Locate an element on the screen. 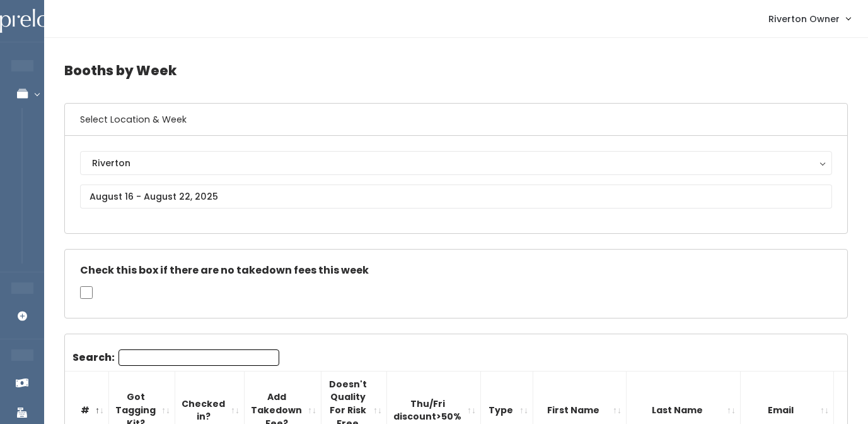 The image size is (868, 424). input: Search: is located at coordinates (199, 357).